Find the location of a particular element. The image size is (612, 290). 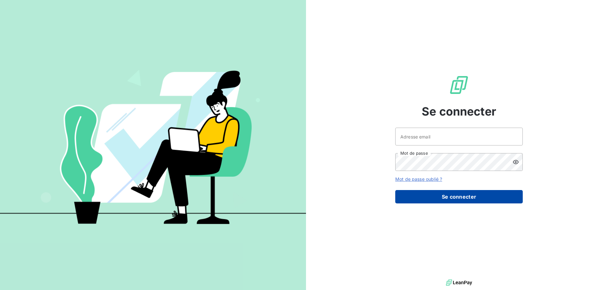

button: Se connecter is located at coordinates (459, 197).